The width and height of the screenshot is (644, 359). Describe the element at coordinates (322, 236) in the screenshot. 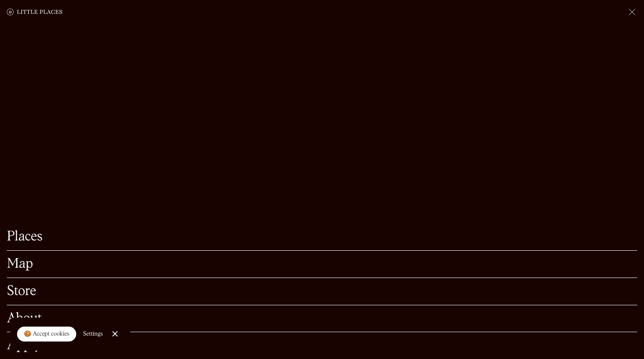

I see `a: Places` at that location.